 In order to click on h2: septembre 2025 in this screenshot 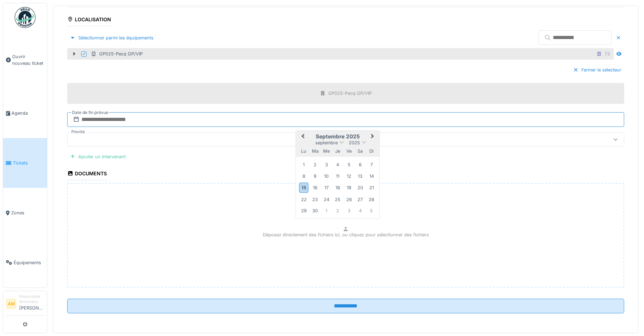, I will do `click(338, 136)`.